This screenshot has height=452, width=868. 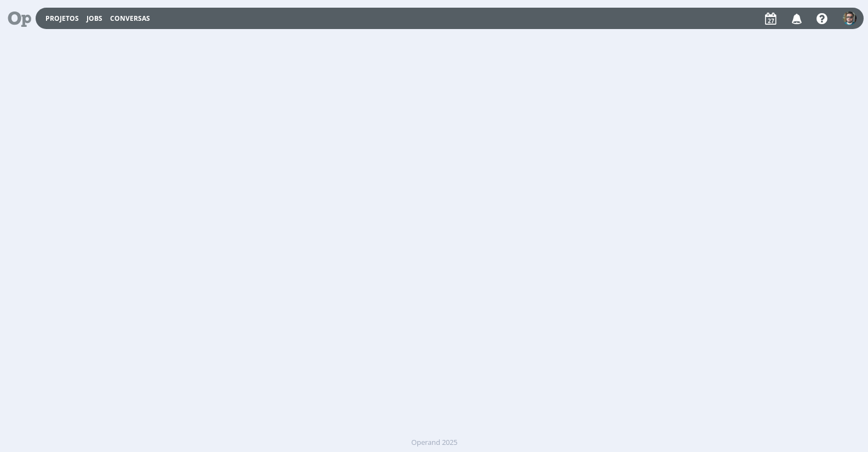 What do you see at coordinates (130, 18) in the screenshot?
I see `a: Conversas` at bounding box center [130, 18].